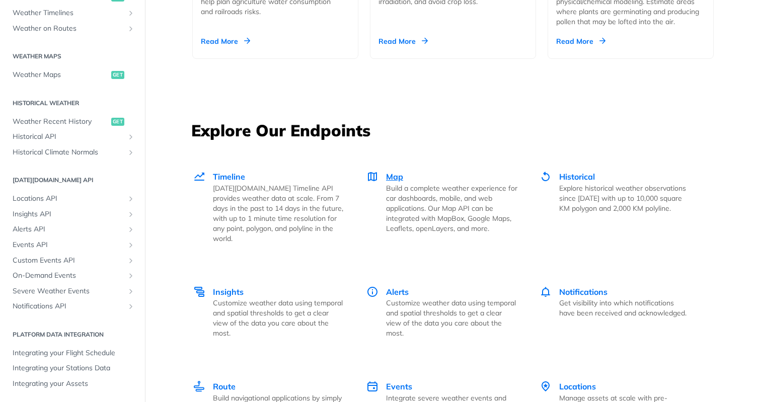 This screenshot has height=402, width=761. I want to click on a: On-Demand EventsShow subpages for On-Demand Events, so click(72, 276).